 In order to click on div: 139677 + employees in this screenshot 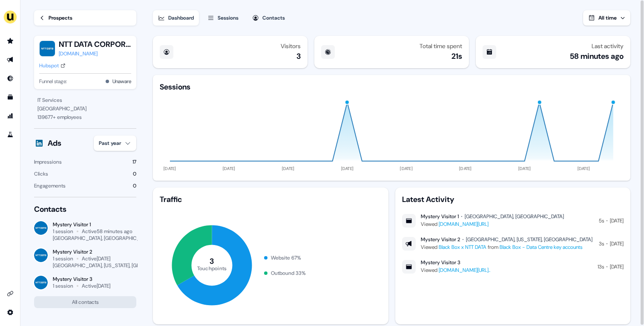, I will do `click(85, 117)`.